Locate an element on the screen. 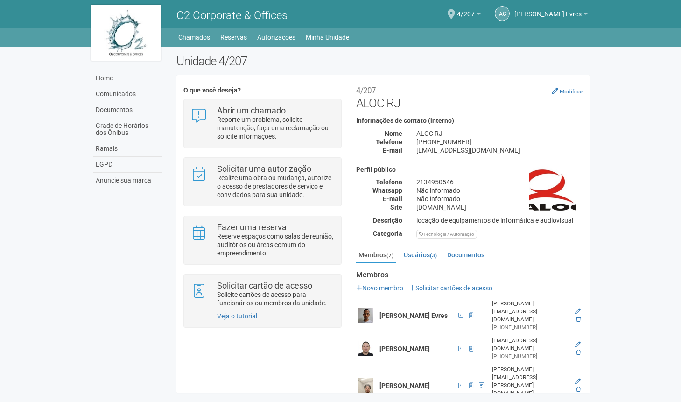 This screenshot has width=681, height=402. strong: Categoria is located at coordinates (388, 233).